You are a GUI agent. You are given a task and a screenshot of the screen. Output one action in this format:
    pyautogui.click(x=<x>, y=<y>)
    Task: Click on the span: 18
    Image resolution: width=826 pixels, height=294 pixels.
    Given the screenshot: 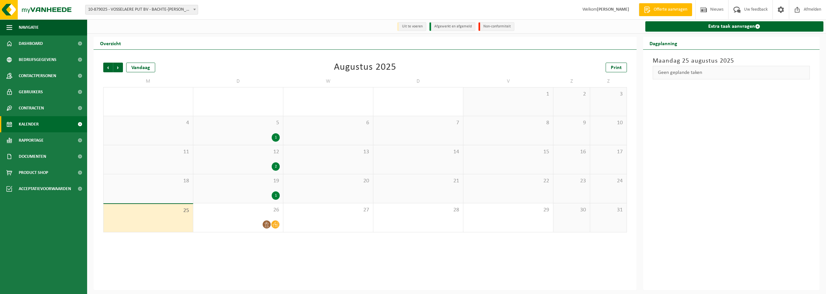 What is the action you would take?
    pyautogui.click(x=148, y=181)
    